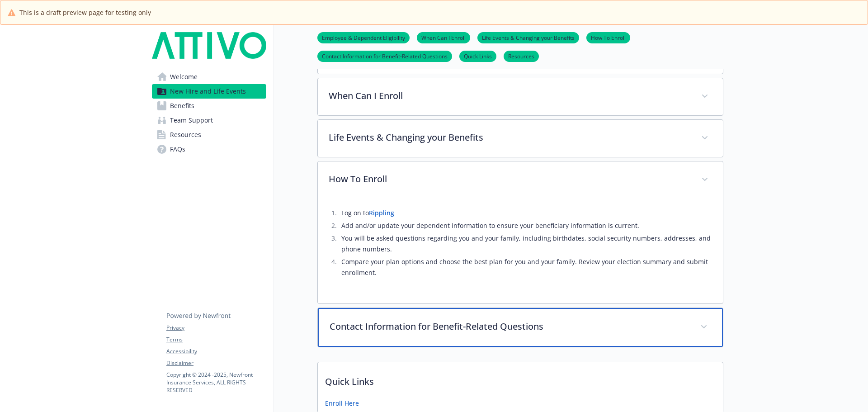  What do you see at coordinates (85, 12) in the screenshot?
I see `span: This is a draft preview page for testing only` at bounding box center [85, 12].